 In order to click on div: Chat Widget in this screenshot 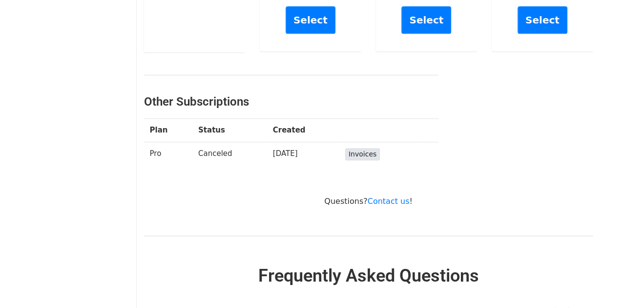, I will do `click(620, 284)`.